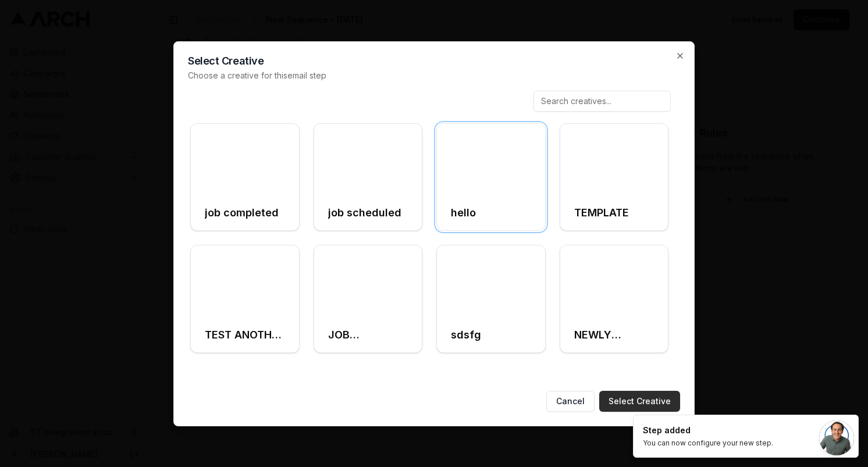 This screenshot has height=467, width=868. Describe the element at coordinates (368, 335) in the screenshot. I see `h3: JOB SCHEDULED` at that location.